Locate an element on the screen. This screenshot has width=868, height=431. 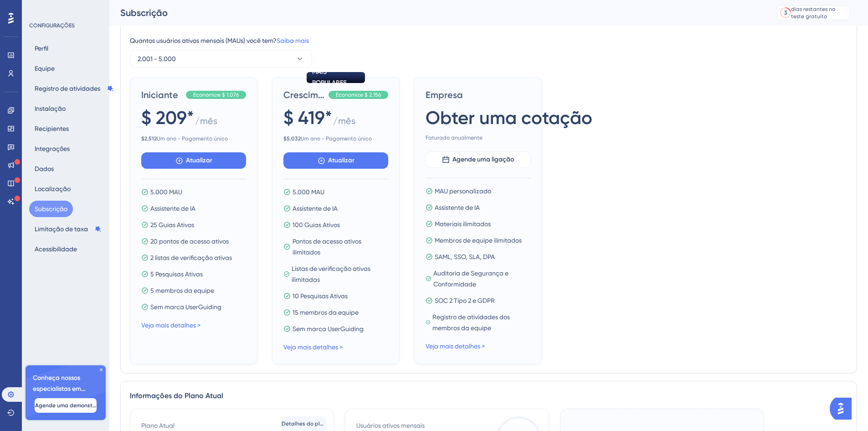
button: Equipe is located at coordinates (44, 68).